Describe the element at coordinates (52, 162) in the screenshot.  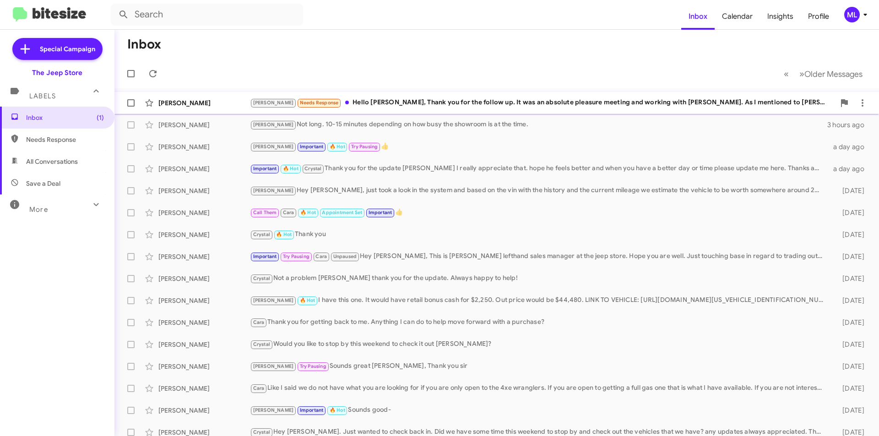
I see `span: All Conversations` at that location.